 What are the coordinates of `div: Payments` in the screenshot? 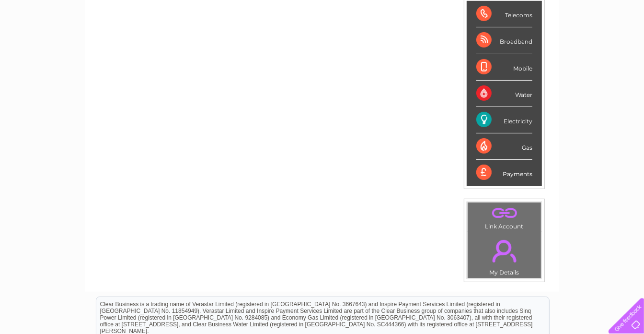 It's located at (504, 173).